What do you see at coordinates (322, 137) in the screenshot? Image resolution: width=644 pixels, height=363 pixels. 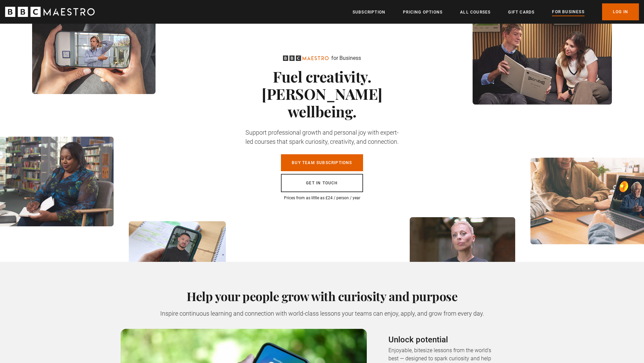 I see `p: Support professional growth and personal joy with expert-led courses that spark curiosity, creati...` at bounding box center [322, 137].